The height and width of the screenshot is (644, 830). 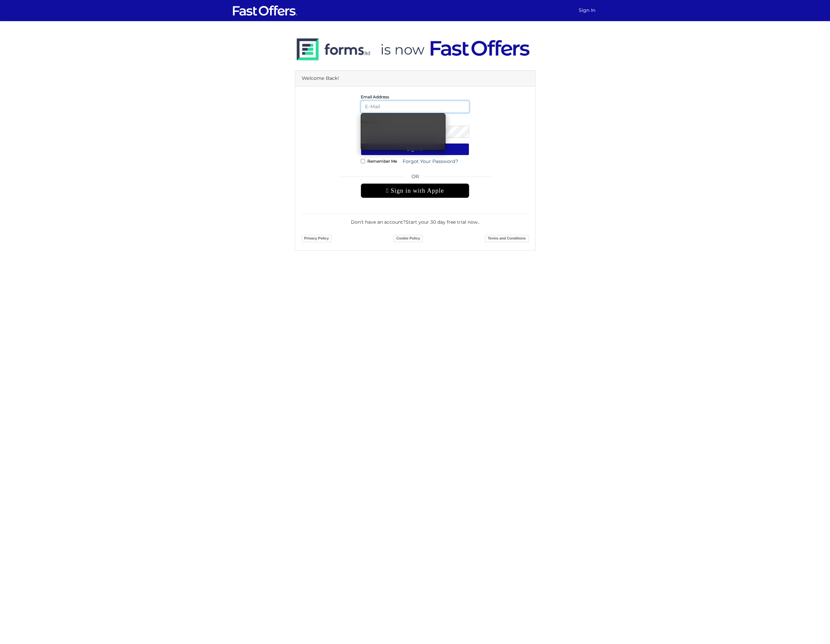 I want to click on a: Sign In, so click(x=587, y=10).